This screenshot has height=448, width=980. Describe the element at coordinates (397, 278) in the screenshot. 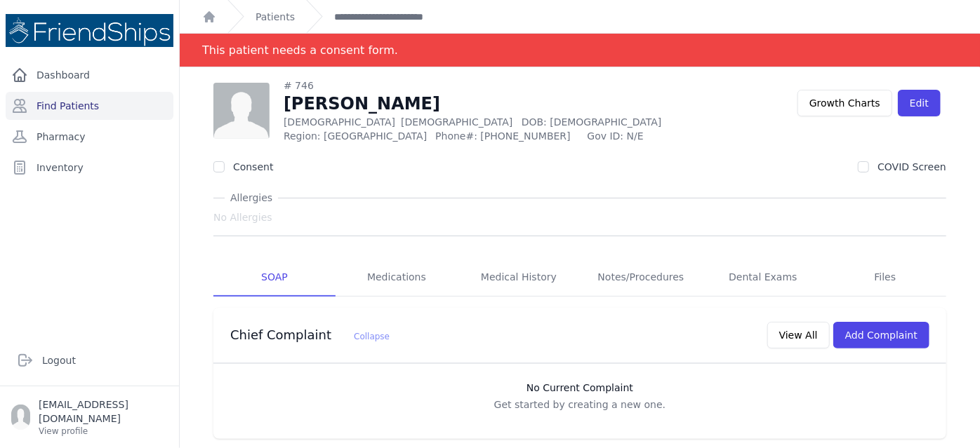

I see `a: Medications` at that location.